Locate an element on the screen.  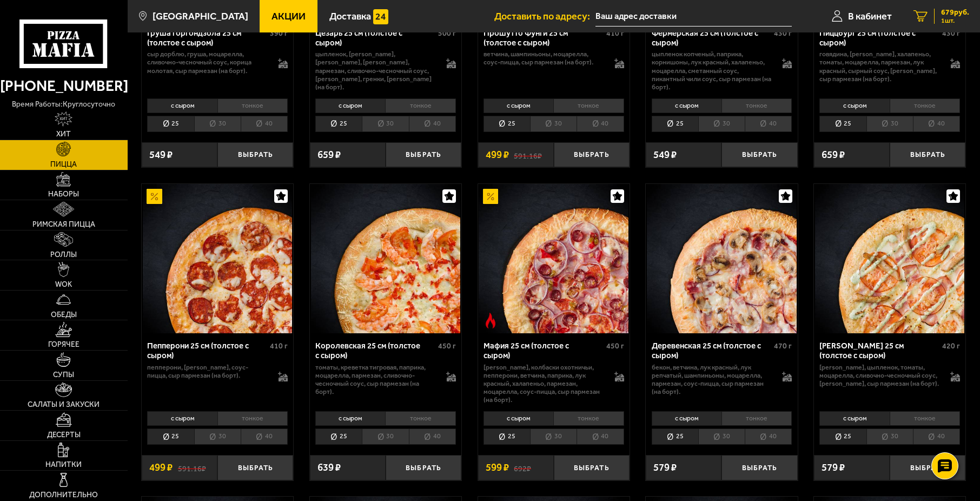
img: Чикен Ранч 25 см (толстое с сыром) is located at coordinates (890, 259).